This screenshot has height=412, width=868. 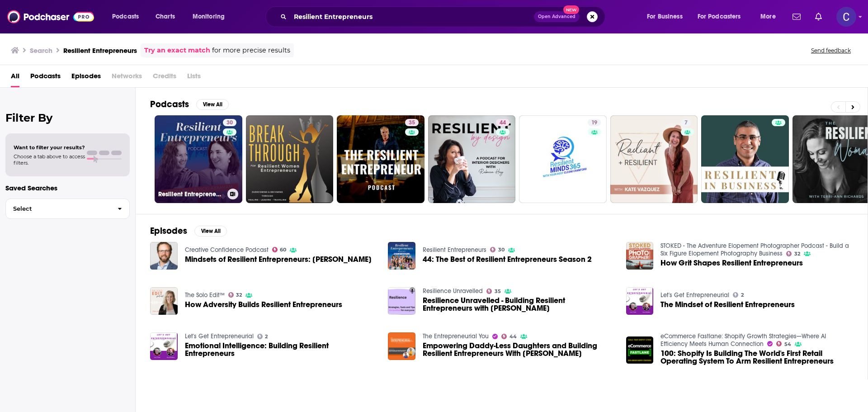 I want to click on a: 100: Shopify Is Building The World's First Retail Operating System To Arm Resilient Entrepreneurs, so click(x=757, y=358).